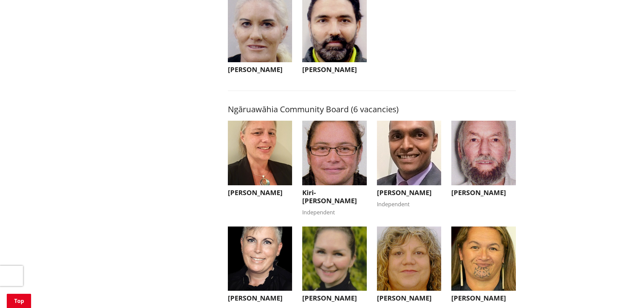 The image size is (644, 308). I want to click on a: Top, so click(19, 301).